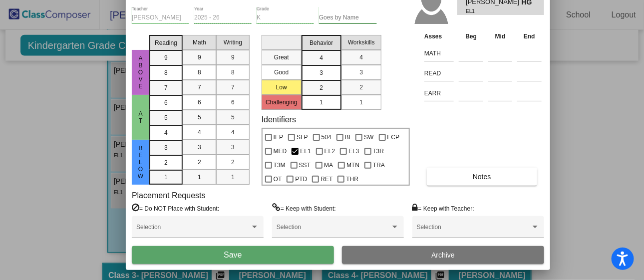 This screenshot has height=280, width=644. Describe the element at coordinates (321, 43) in the screenshot. I see `span: Behavior` at that location.